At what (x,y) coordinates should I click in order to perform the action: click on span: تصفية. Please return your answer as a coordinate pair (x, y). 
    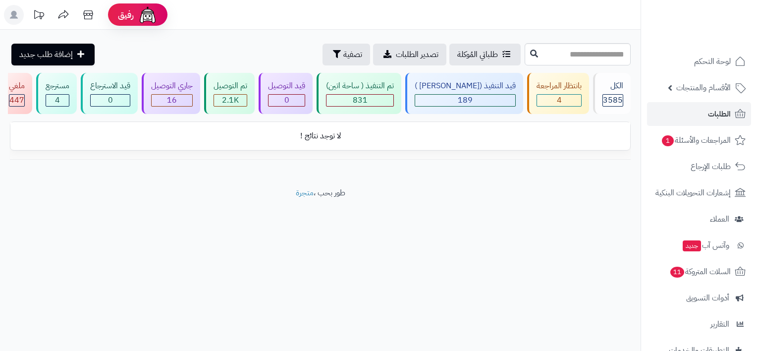
    Looking at the image, I should click on (353, 54).